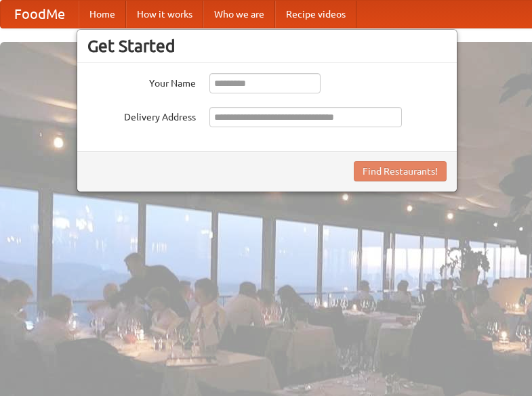  What do you see at coordinates (39, 15) in the screenshot?
I see `a: FoodMe` at bounding box center [39, 15].